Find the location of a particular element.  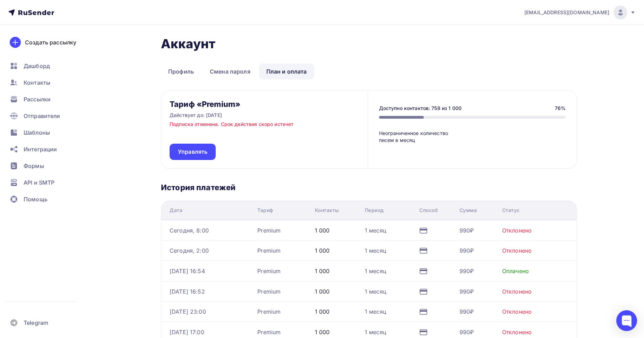

div: Создать рассылку is located at coordinates (50, 42).